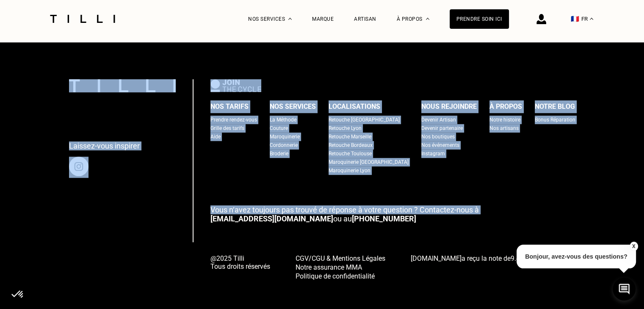 The image size is (644, 309). I want to click on a: Nos événements, so click(441, 145).